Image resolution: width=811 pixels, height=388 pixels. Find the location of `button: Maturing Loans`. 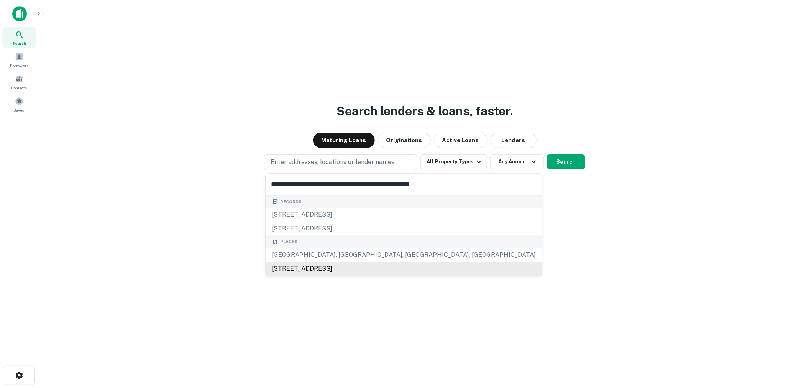

button: Maturing Loans is located at coordinates (344, 140).